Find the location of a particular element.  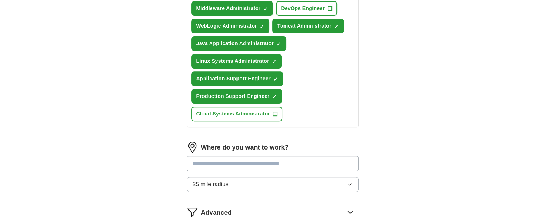

img: filter is located at coordinates (192, 212).